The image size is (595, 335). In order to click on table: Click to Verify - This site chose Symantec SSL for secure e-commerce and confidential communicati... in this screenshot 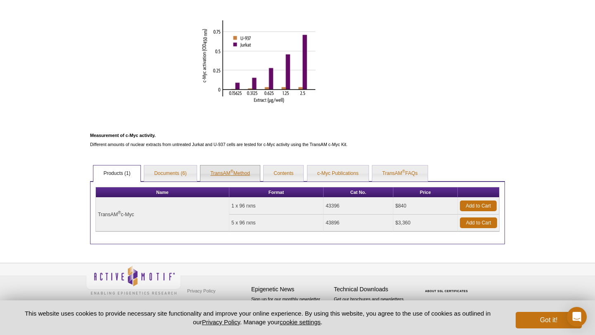, I will do `click(447, 287)`.